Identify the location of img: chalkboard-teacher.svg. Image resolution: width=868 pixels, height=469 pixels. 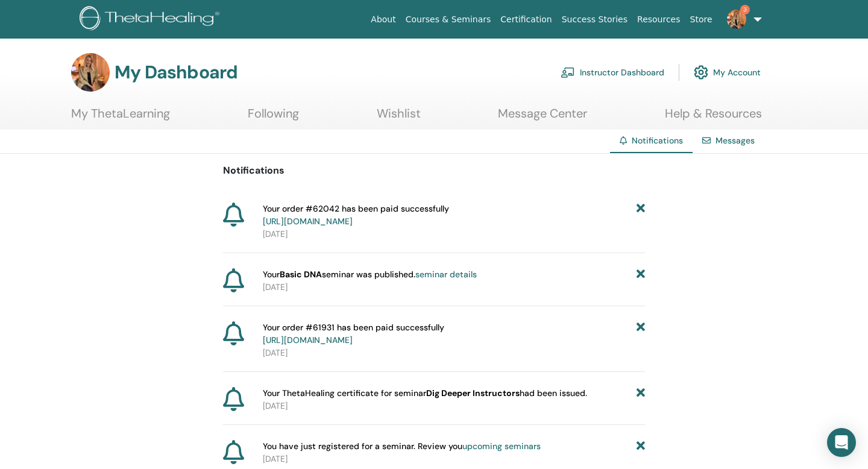
(568, 72).